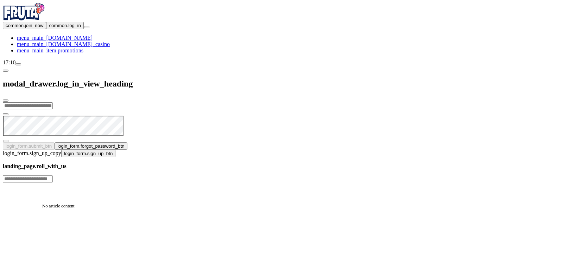 This screenshot has height=257, width=563. I want to click on button: menu, so click(87, 27).